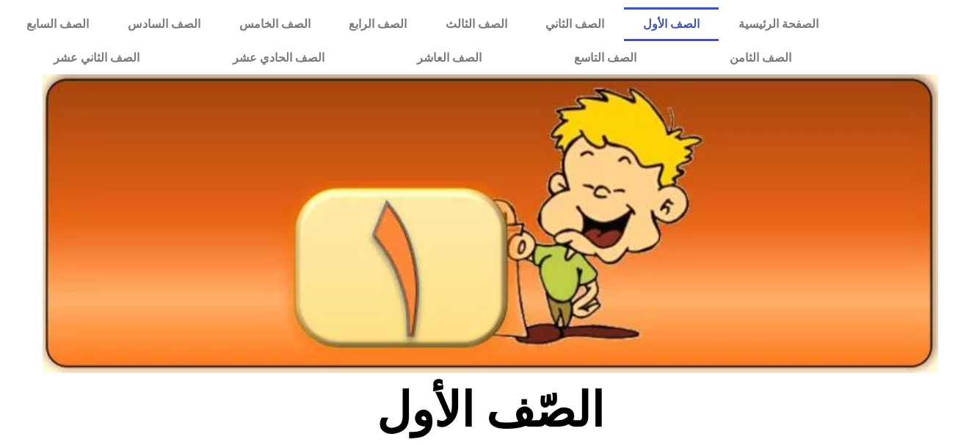 This screenshot has width=980, height=445. Describe the element at coordinates (277, 58) in the screenshot. I see `a: الصف الحادي عشر` at that location.